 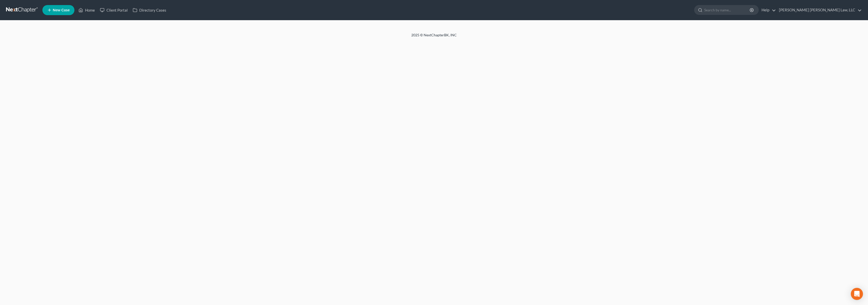 I want to click on span: New Case, so click(x=61, y=10).